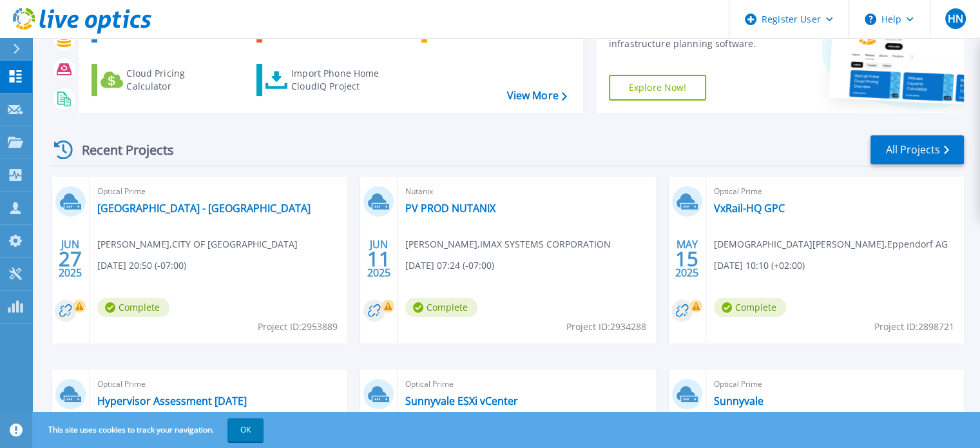 Image resolution: width=980 pixels, height=448 pixels. What do you see at coordinates (121, 150) in the screenshot?
I see `div: Recent Projects` at bounding box center [121, 150].